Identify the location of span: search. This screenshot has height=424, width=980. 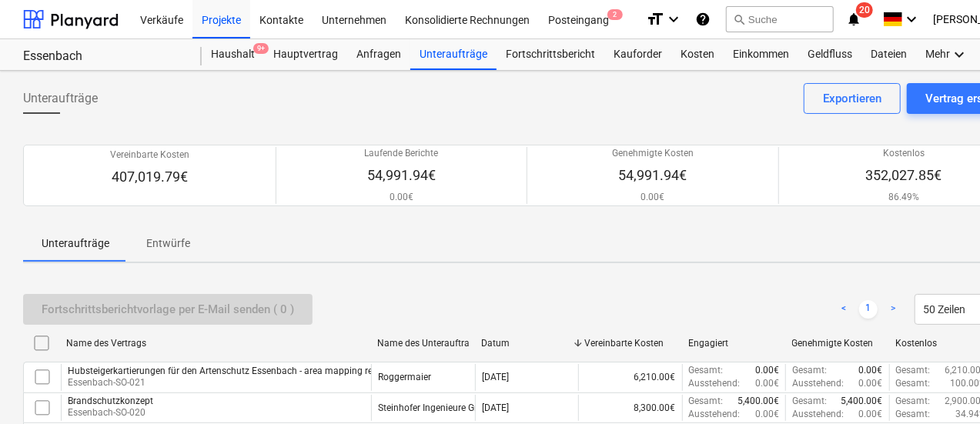
(739, 19).